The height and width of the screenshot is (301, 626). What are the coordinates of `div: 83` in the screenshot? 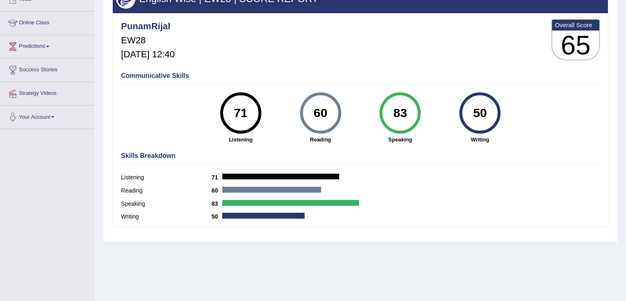 It's located at (400, 113).